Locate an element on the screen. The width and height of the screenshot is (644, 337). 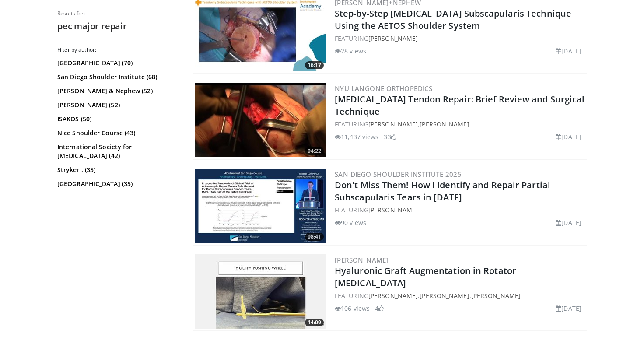
a: Stryker . (35) is located at coordinates (117, 170).